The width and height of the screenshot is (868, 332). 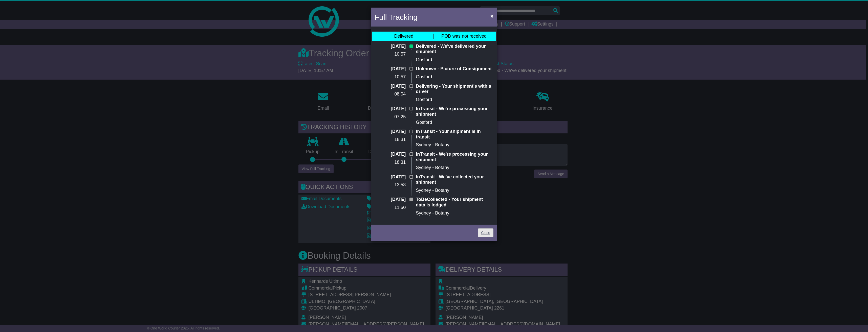 I want to click on p: Delivered - We've delivered your shipment, so click(x=454, y=49).